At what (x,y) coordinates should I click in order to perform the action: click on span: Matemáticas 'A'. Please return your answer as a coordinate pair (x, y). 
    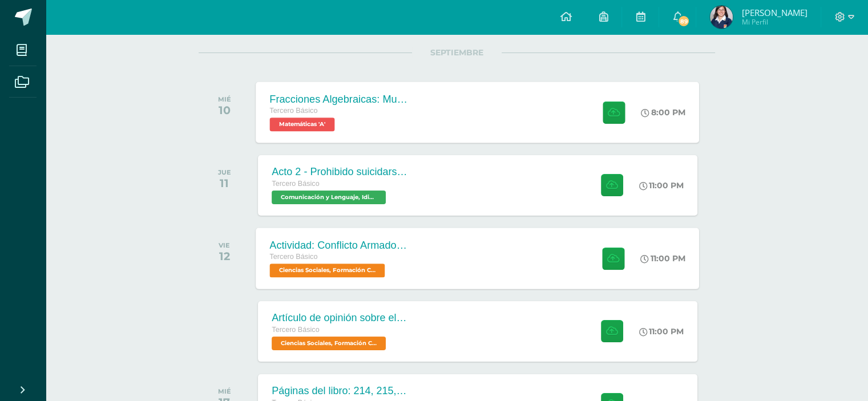
    Looking at the image, I should click on (302, 125).